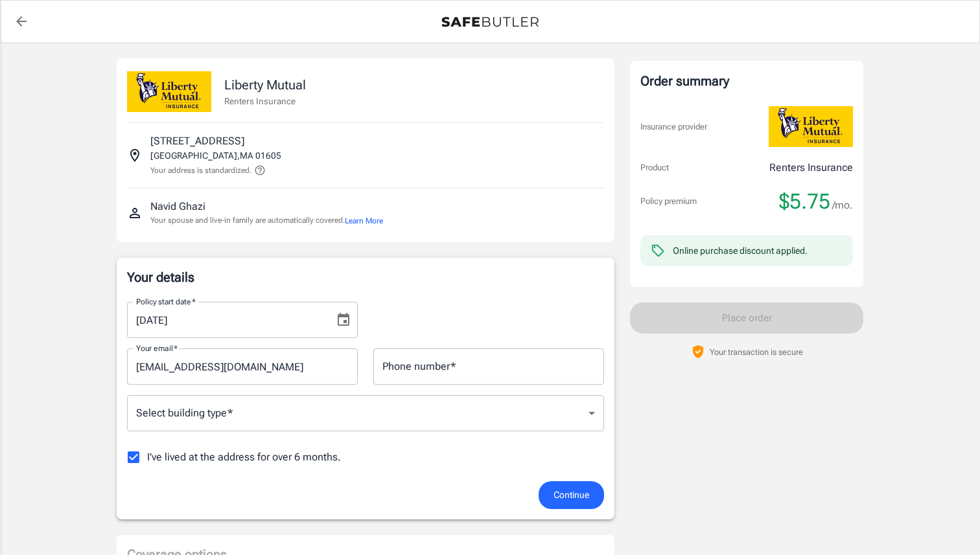 Image resolution: width=980 pixels, height=555 pixels. I want to click on p: Your spouse and live-in family are automatically covered., so click(266, 220).